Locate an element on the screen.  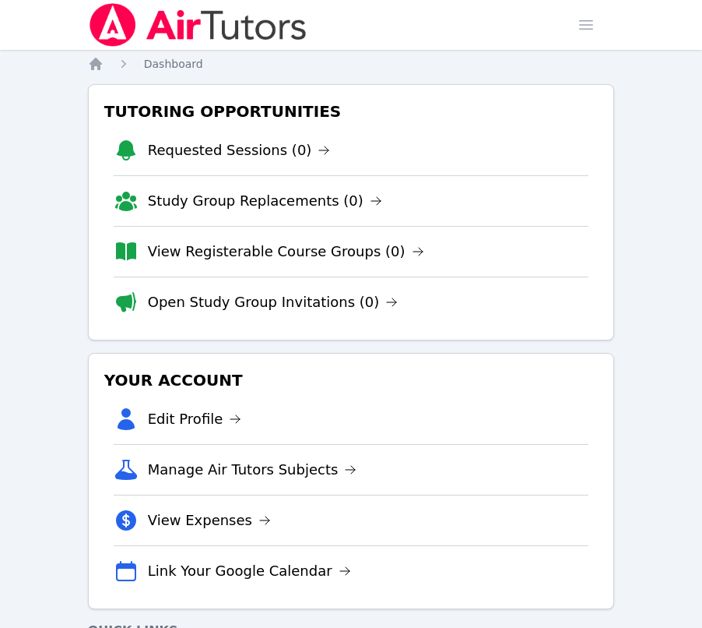
h3: Tutoring Opportunities is located at coordinates (351, 111).